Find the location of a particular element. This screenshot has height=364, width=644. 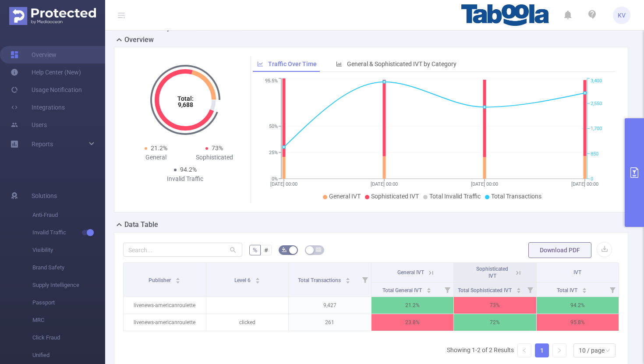

span: IVT is located at coordinates (578, 273).